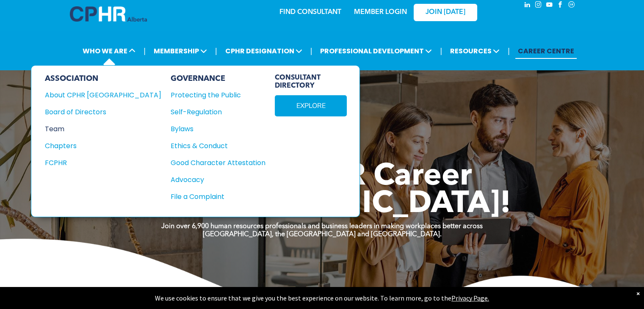 The width and height of the screenshot is (644, 309). Describe the element at coordinates (218, 197) in the screenshot. I see `a: File a Complaint` at that location.